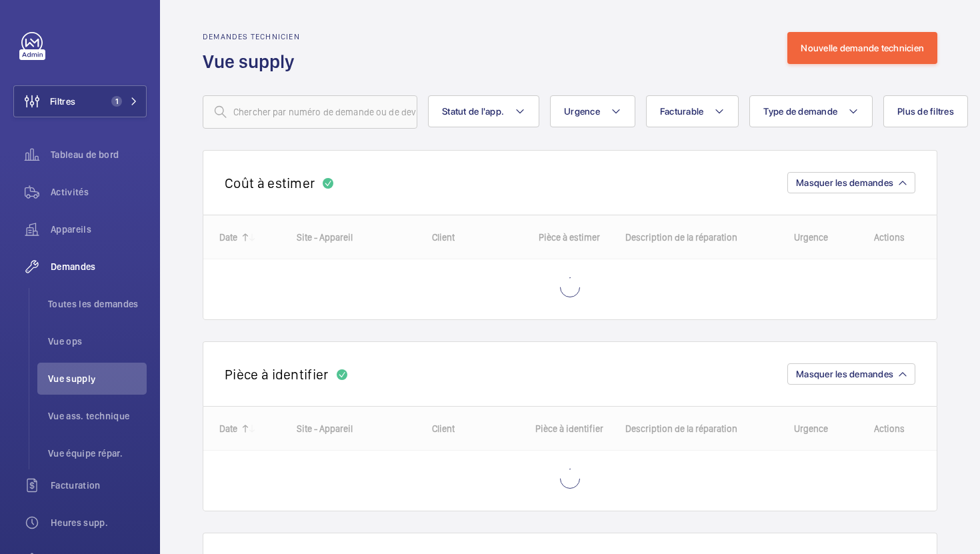 The height and width of the screenshot is (554, 980). I want to click on span: Tableau de bord, so click(99, 155).